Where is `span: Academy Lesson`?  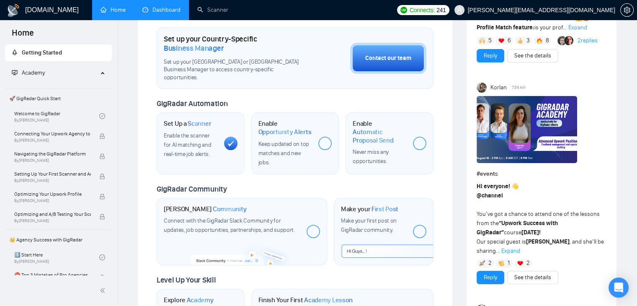 span: Academy Lesson is located at coordinates (328, 300).